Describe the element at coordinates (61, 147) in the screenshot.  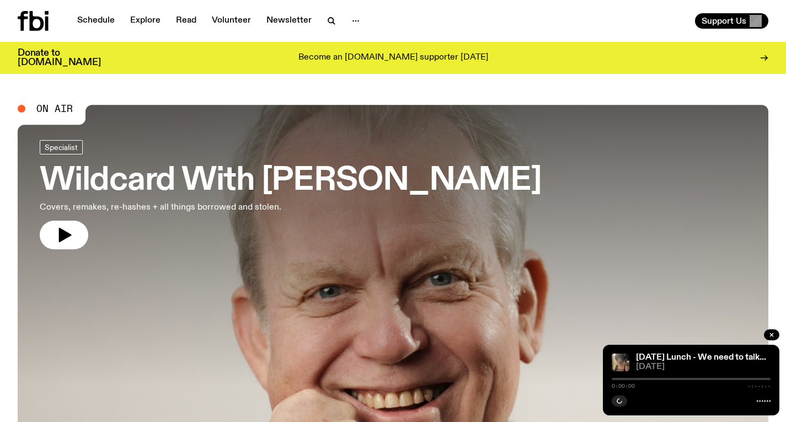
I see `span: Specialist` at that location.